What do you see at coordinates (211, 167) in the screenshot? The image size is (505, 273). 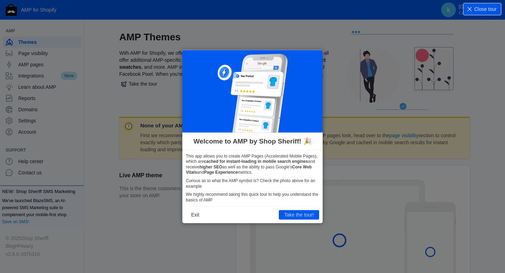 I see `b: higher SEO` at bounding box center [211, 167].